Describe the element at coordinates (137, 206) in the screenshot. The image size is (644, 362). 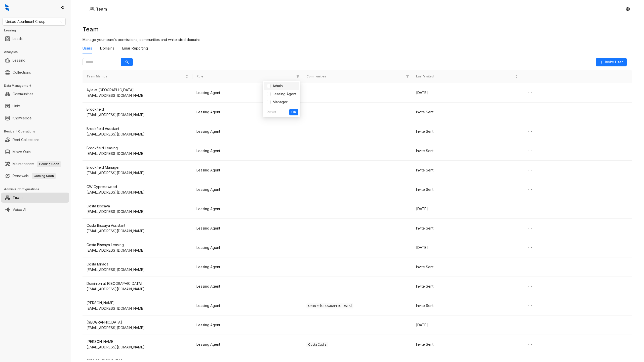
I see `div: Costa Biscaya` at that location.